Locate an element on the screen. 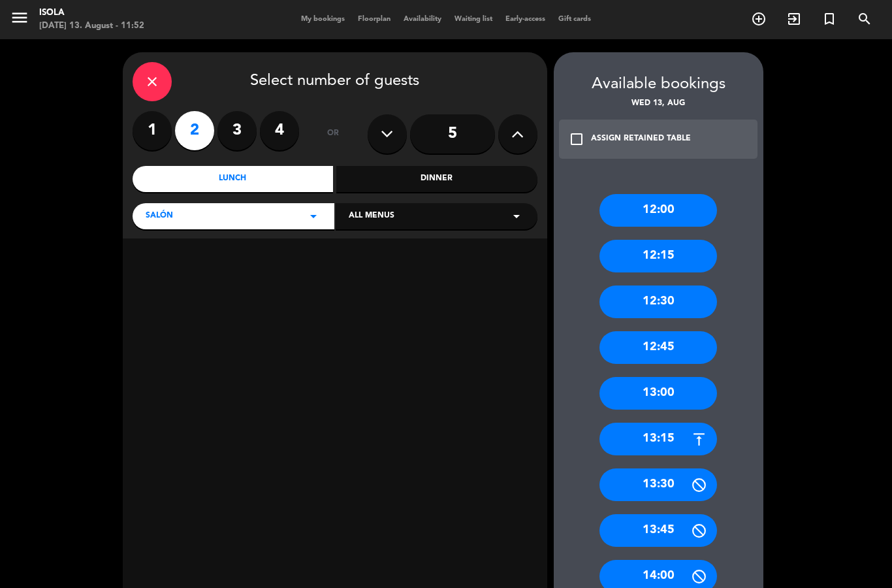 This screenshot has height=588, width=892. span: Availability is located at coordinates (423, 19).